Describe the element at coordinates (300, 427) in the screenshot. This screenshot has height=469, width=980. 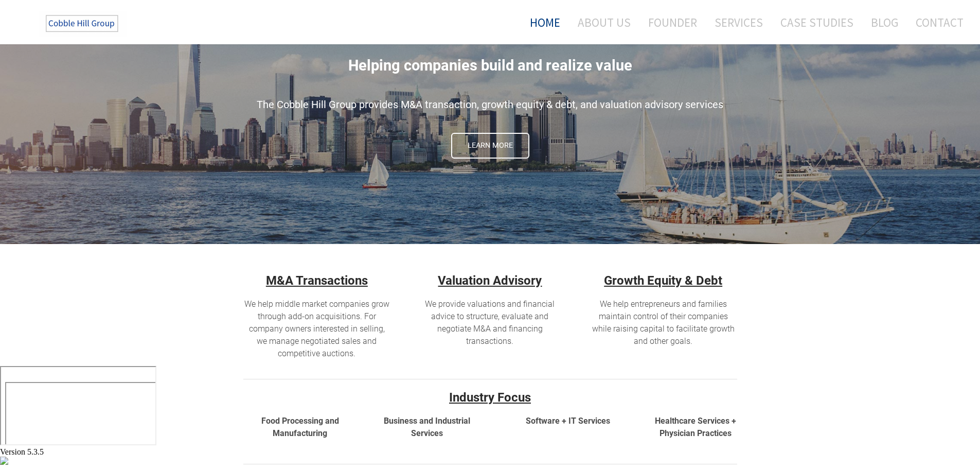
I see `strong: Food Processing and Manufacturing` at that location.